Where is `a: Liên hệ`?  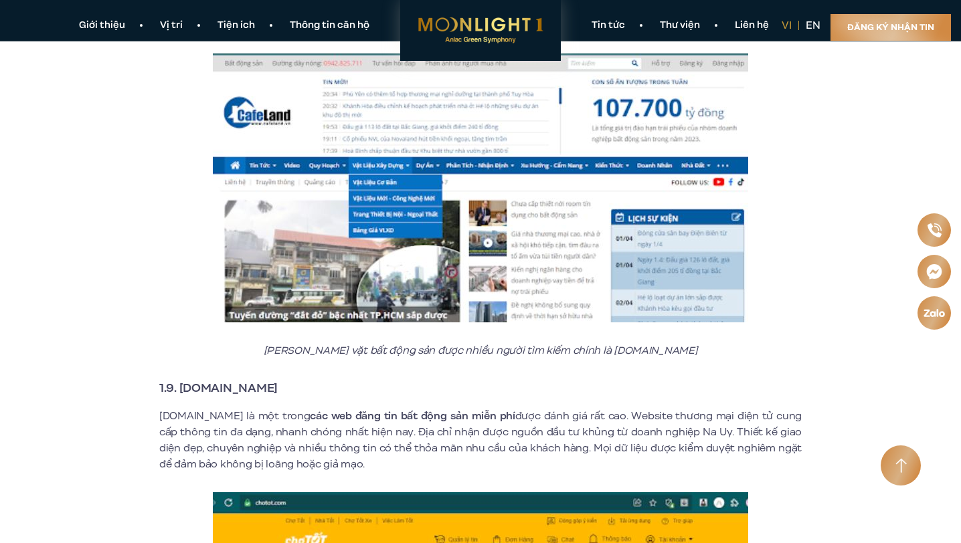 a: Liên hệ is located at coordinates (751, 25).